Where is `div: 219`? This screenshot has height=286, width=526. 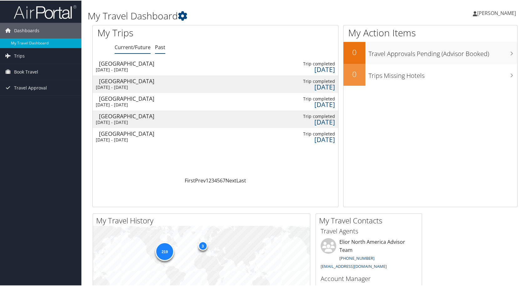
div: 219 is located at coordinates (165, 251).